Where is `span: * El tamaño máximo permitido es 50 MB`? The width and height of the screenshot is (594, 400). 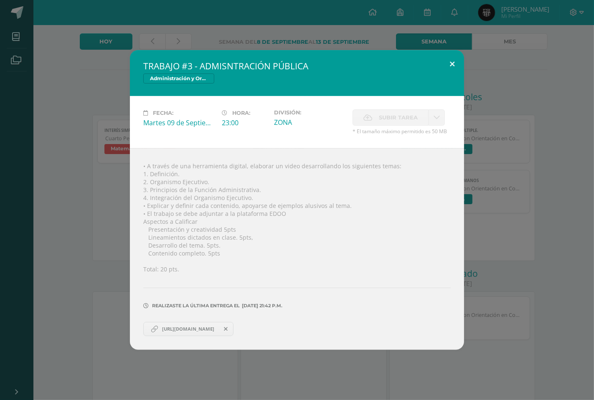 span: * El tamaño máximo permitido es 50 MB is located at coordinates (401, 131).